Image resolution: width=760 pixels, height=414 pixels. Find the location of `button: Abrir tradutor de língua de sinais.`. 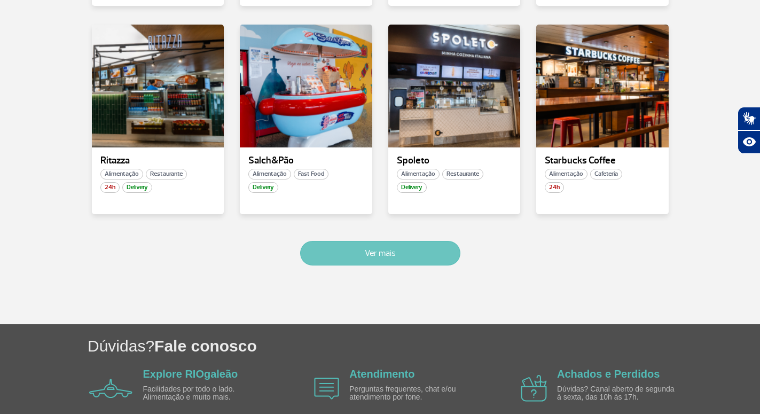

button: Abrir tradutor de língua de sinais. is located at coordinates (749, 119).